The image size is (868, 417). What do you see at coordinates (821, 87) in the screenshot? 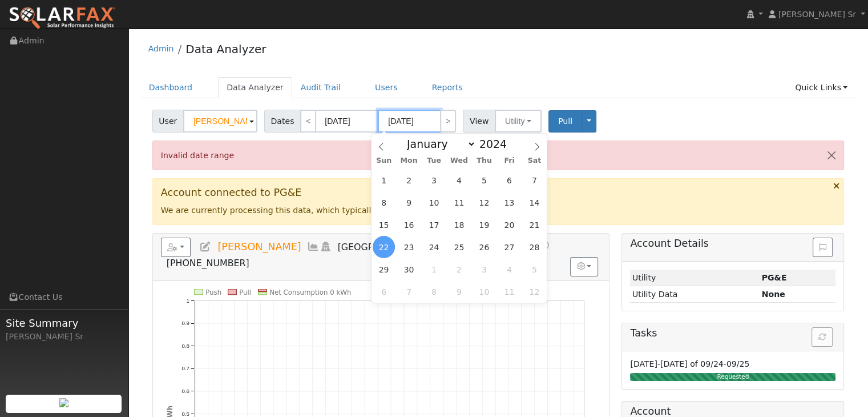
I see `a: Quick Links` at bounding box center [821, 87].